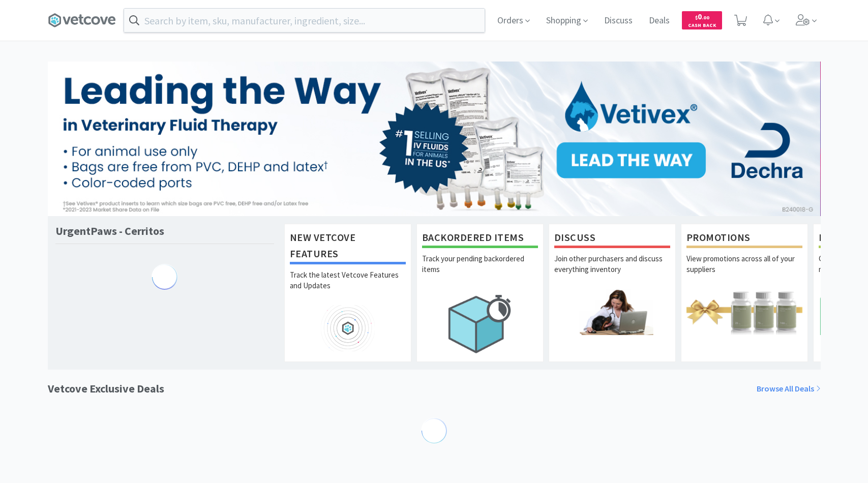  Describe the element at coordinates (701, 20) in the screenshot. I see `a: $0.00Cash Back` at that location.